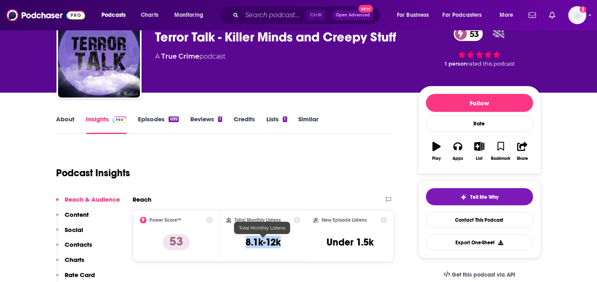 This screenshot has width=597, height=282. What do you see at coordinates (480, 242) in the screenshot?
I see `button: Export One-Sheet` at bounding box center [480, 242].